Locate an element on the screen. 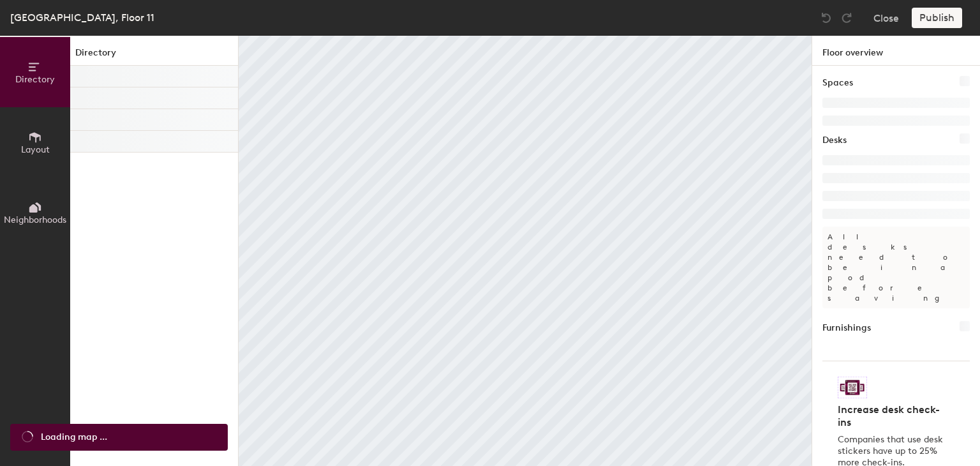 The height and width of the screenshot is (466, 980). button: Close is located at coordinates (887, 18).